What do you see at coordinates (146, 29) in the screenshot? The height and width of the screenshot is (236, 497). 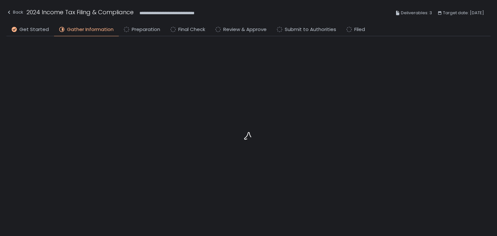 I see `span: Preparation` at bounding box center [146, 29].